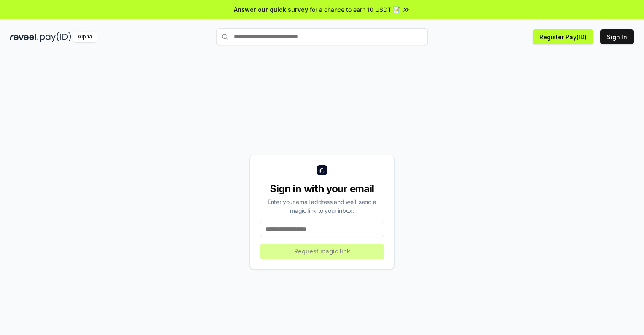 This screenshot has height=335, width=644. I want to click on span: for a chance to earn 10 USDT 📝, so click(355, 9).